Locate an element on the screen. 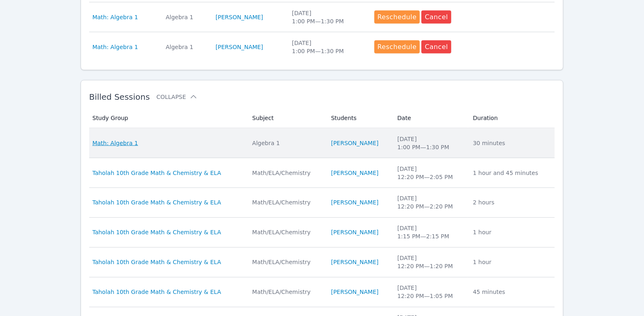  th: Date is located at coordinates (430, 118).